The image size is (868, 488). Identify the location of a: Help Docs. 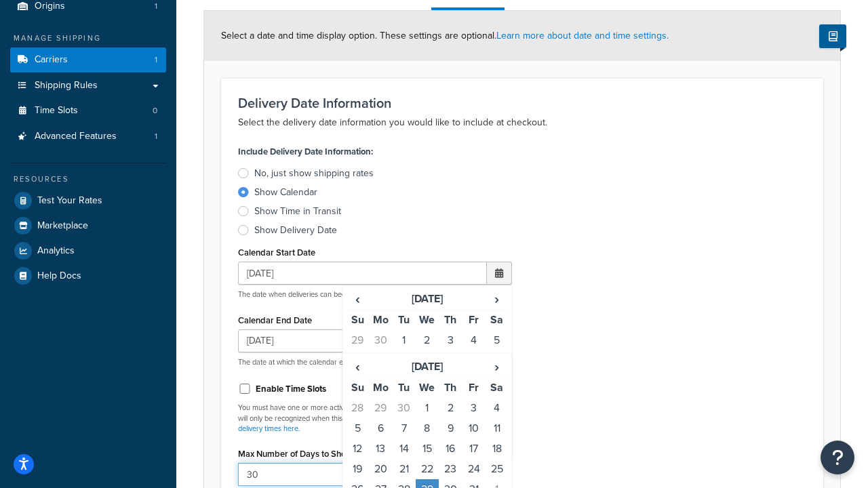
(88, 276).